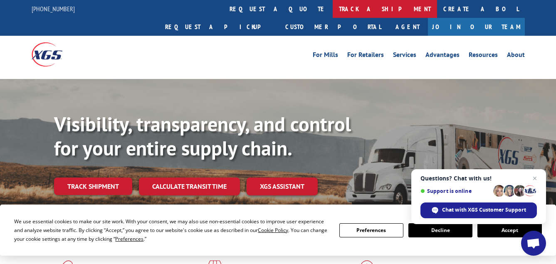 This screenshot has width=556, height=264. What do you see at coordinates (365, 56) in the screenshot?
I see `a: For Retailers` at bounding box center [365, 56].